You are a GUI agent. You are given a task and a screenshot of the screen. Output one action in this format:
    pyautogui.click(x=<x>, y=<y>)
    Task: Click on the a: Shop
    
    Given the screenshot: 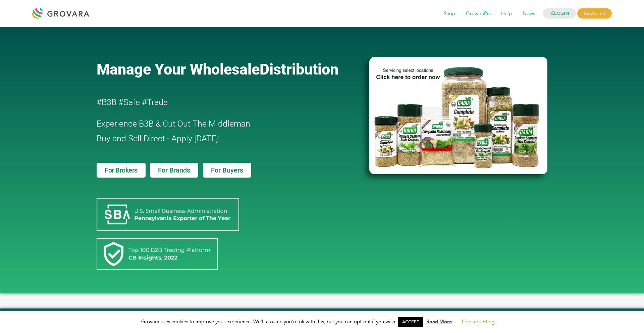 What is the action you would take?
    pyautogui.click(x=449, y=14)
    